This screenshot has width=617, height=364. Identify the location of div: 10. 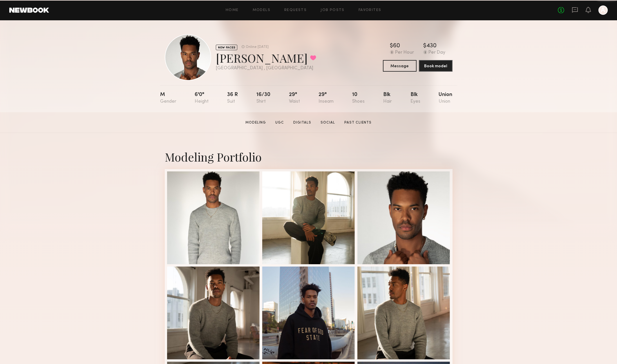
(358, 98).